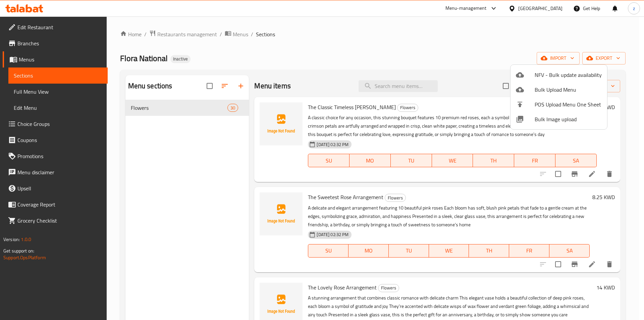  What do you see at coordinates (559, 75) in the screenshot?
I see `li: NFV - Bulk update availability` at bounding box center [559, 75].